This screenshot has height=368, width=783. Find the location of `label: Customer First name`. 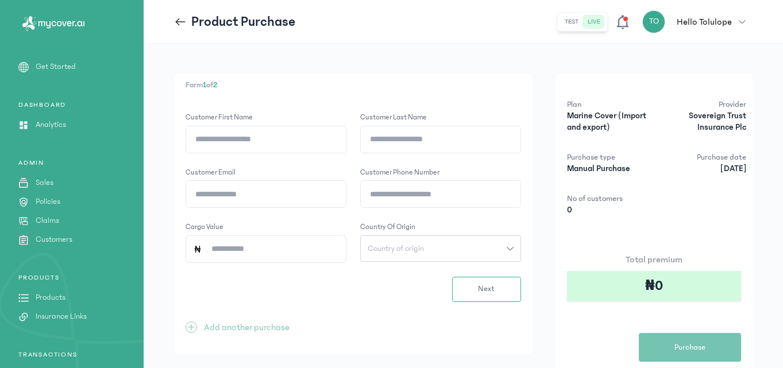

label: Customer First name is located at coordinates (219, 118).